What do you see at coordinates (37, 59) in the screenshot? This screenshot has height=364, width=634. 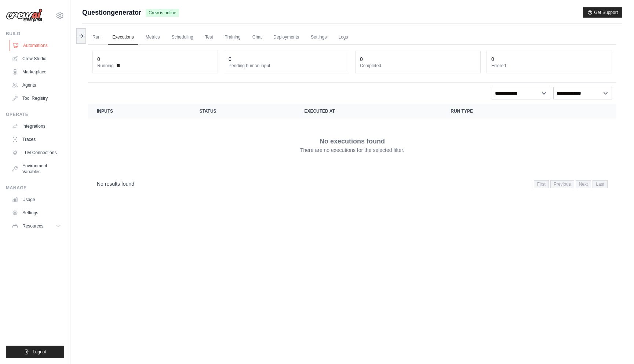 I see `a: Crew Studio` at bounding box center [37, 59].